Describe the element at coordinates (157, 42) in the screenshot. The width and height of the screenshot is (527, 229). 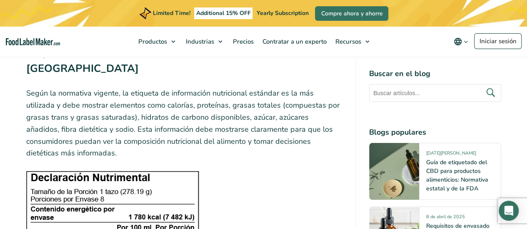
I see `a: Productos` at that location.